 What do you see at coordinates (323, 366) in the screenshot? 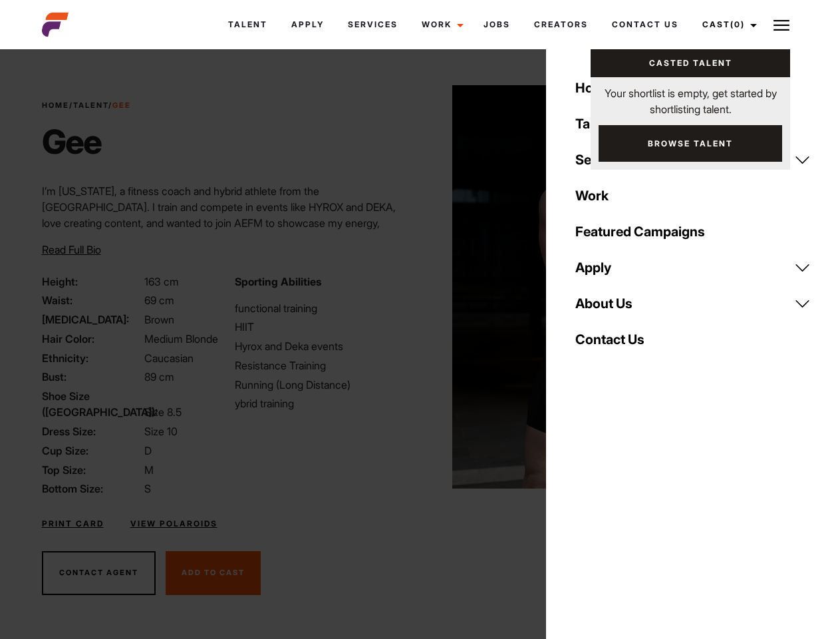
I see `li: Resistance Training` at bounding box center [323, 366].